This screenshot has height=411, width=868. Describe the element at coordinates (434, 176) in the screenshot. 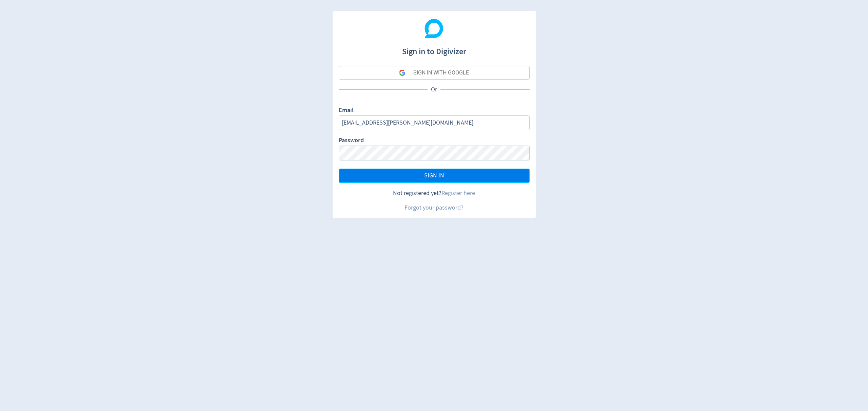

I see `button: SIGN IN` at that location.